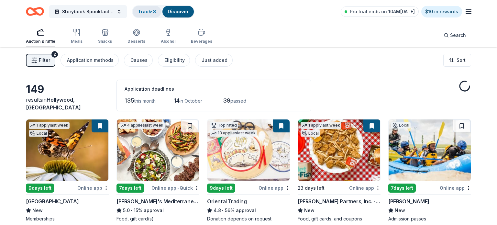 Image resolution: width=497 pixels, height=225 pixels. Describe the element at coordinates (35, 11) in the screenshot. I see `a: Home` at that location.